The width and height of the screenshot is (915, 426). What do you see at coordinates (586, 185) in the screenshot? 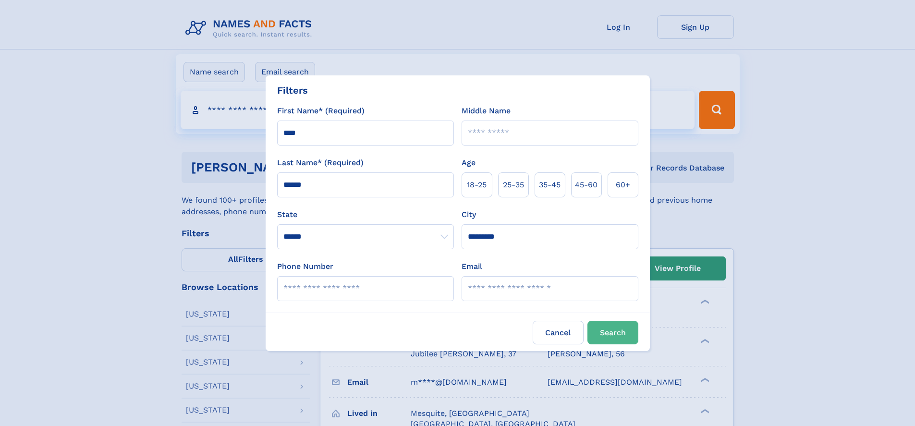
I see `span: 45‑60` at bounding box center [586, 185].